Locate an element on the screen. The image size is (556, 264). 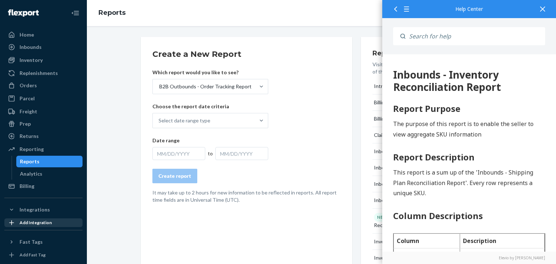
div: Integrations is located at coordinates (35, 210).